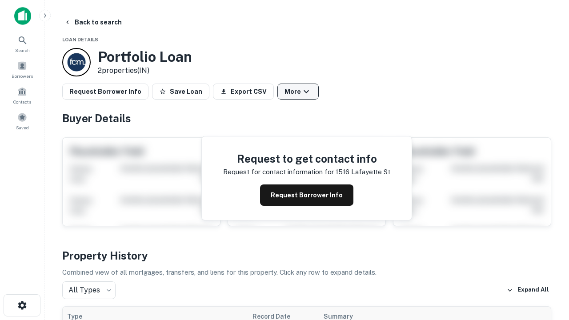 This screenshot has height=320, width=569. Describe the element at coordinates (22, 44) in the screenshot. I see `div: Search` at that location.